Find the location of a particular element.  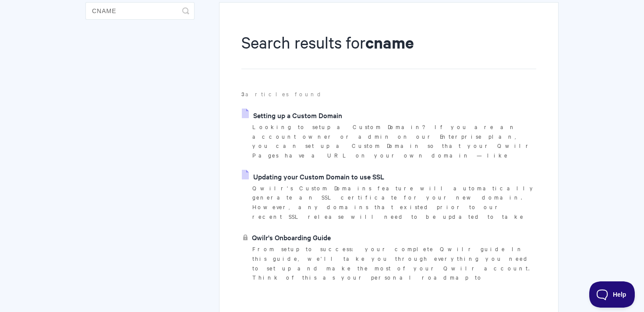

h1: Search results for is located at coordinates (389, 50).